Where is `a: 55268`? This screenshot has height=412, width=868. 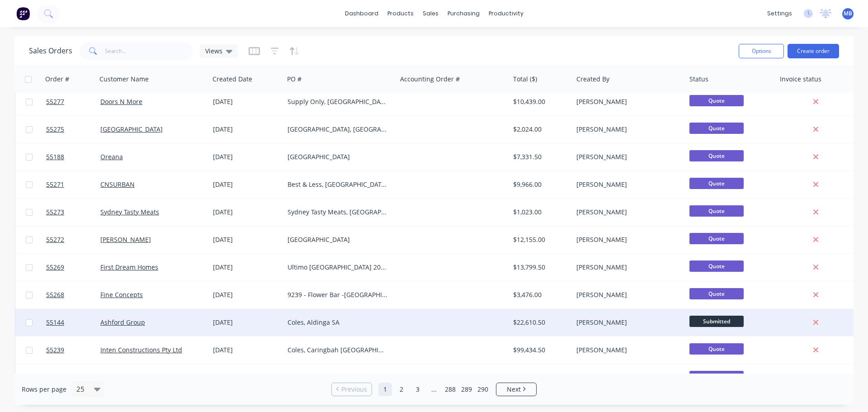
a: 55268 is located at coordinates (74, 295).